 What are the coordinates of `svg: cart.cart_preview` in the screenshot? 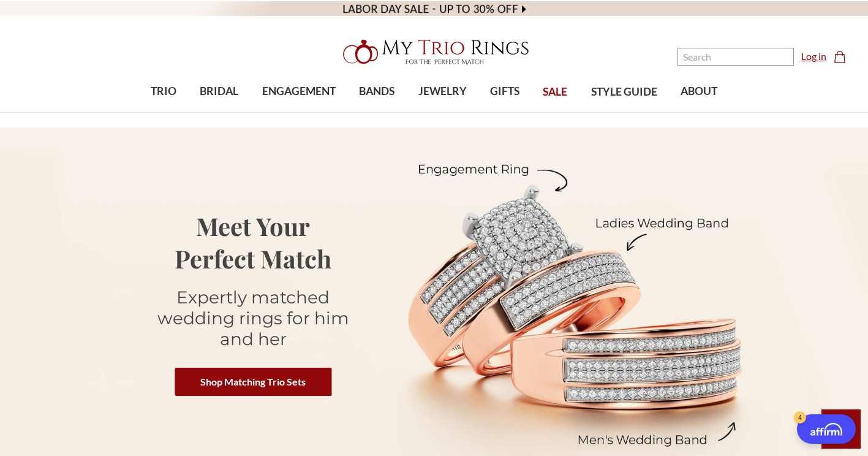 It's located at (840, 57).